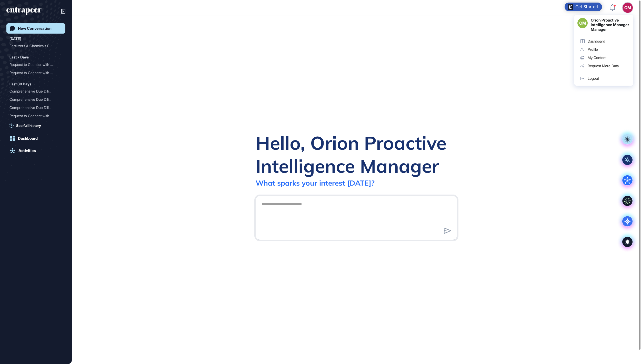  What do you see at coordinates (38, 125) in the screenshot?
I see `a: See full history` at bounding box center [38, 125].